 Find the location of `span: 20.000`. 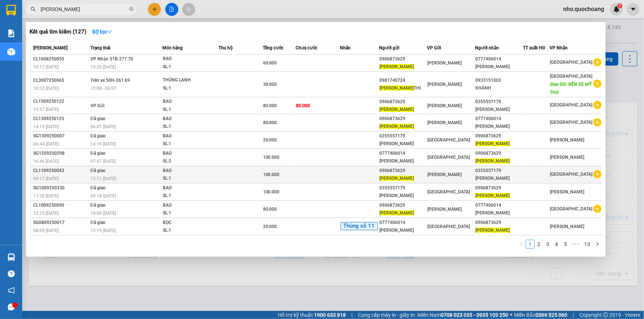

span: 20.000 is located at coordinates (270, 140).